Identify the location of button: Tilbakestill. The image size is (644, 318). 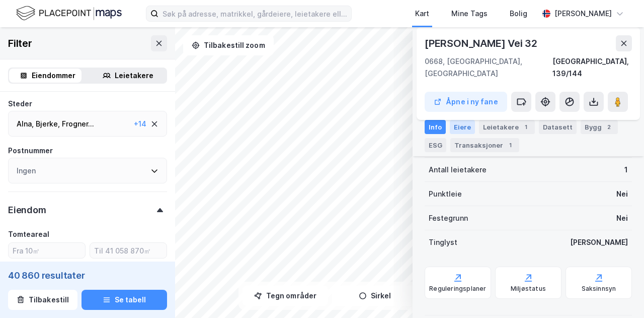
(42, 300).